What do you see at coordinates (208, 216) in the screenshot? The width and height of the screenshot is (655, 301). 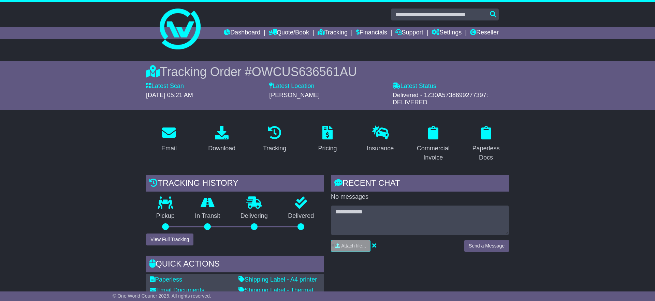 I see `p: In Transit` at bounding box center [208, 216].